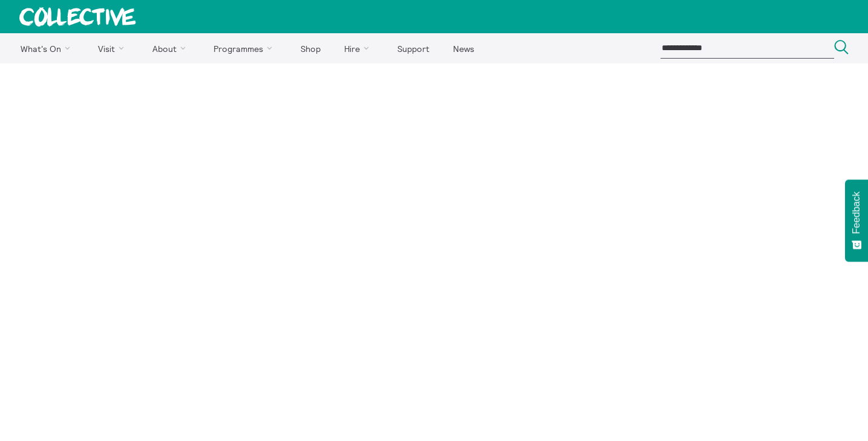  I want to click on a: What's On, so click(47, 49).